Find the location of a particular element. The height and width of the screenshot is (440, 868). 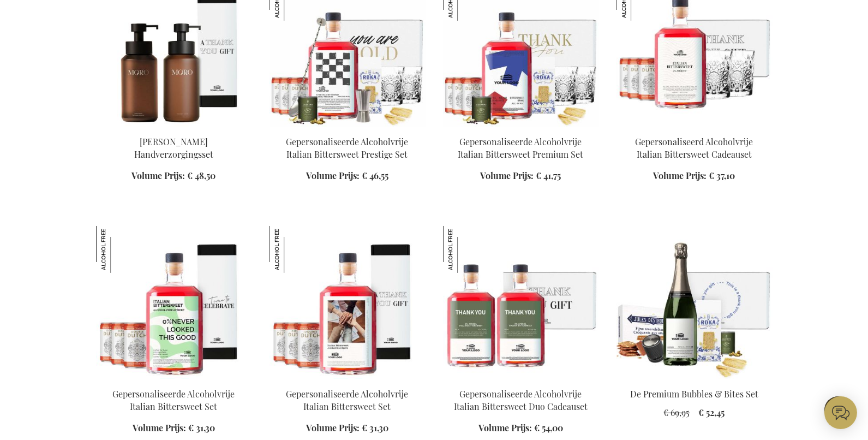

span: € 52,45 is located at coordinates (712, 412).